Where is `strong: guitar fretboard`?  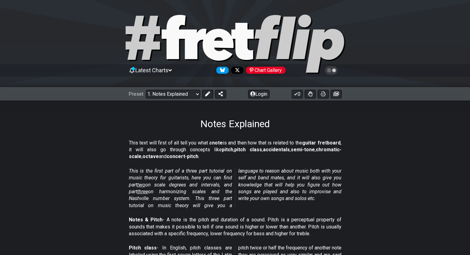
strong: guitar fretboard is located at coordinates (321, 143).